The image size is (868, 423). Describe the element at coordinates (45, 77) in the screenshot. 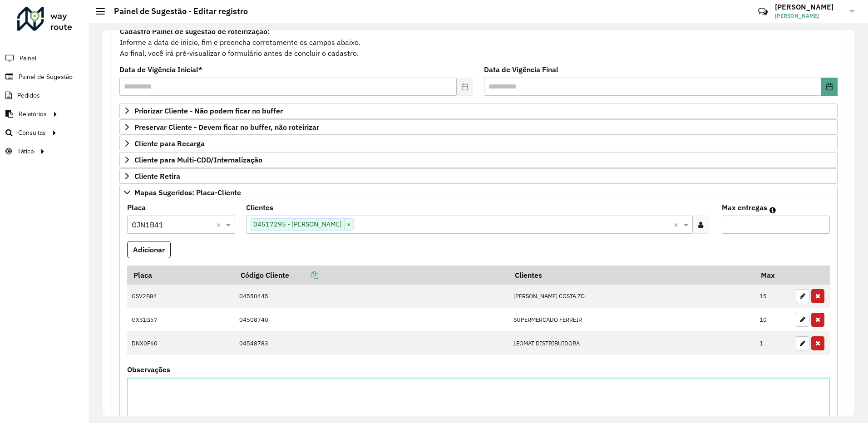

I see `span: Painel de Sugestão` at that location.